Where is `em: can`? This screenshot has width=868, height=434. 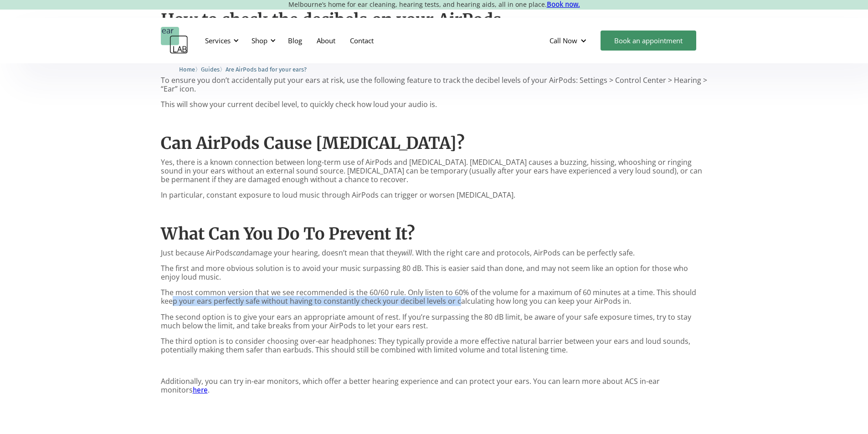 em: can is located at coordinates (238, 253).